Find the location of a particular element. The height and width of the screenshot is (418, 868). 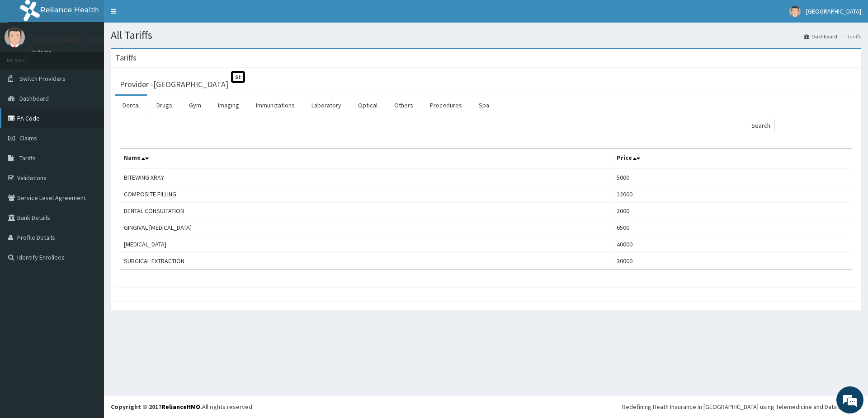

a: Optical is located at coordinates (368, 105).